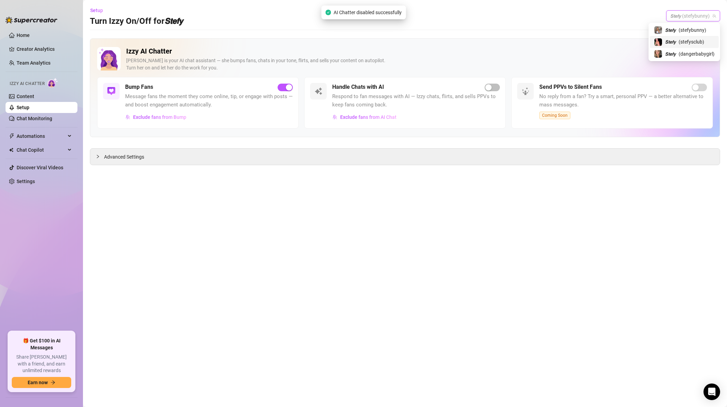  Describe the element at coordinates (12, 136) in the screenshot. I see `span: thunderbolt` at that location.